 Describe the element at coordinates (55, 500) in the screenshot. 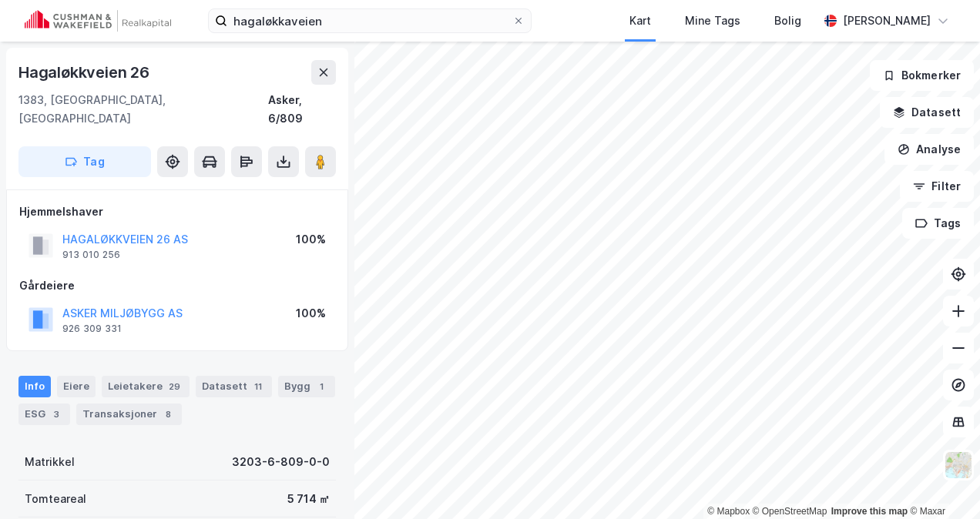

I see `div: Tomteareal` at that location.